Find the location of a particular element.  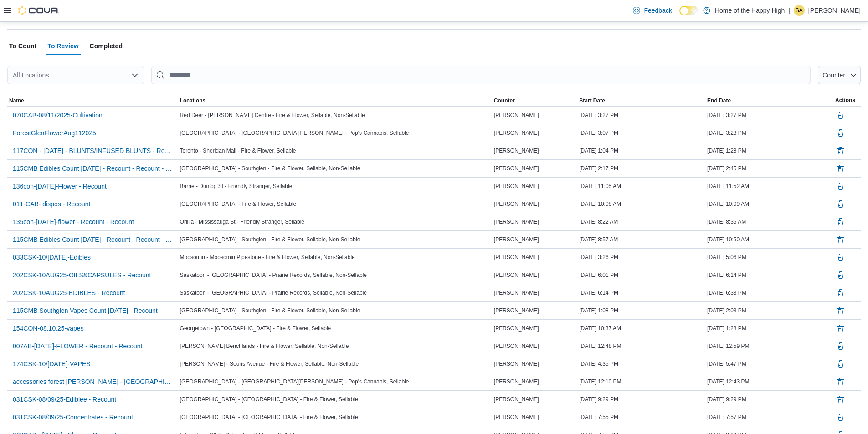

span: Actions is located at coordinates (846, 100).